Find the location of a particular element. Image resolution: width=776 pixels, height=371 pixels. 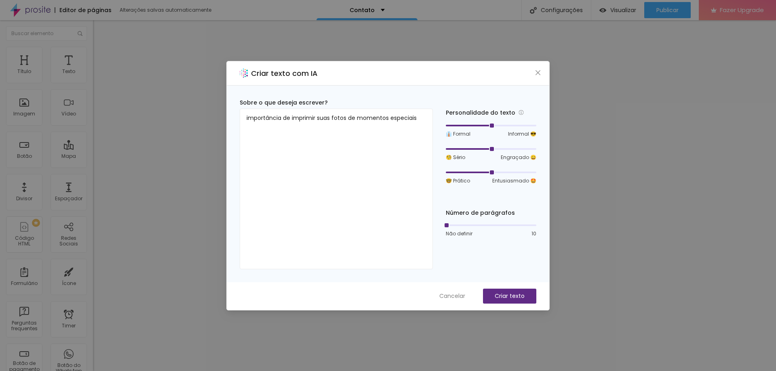

h2: Criar texto com IA is located at coordinates (284, 73).